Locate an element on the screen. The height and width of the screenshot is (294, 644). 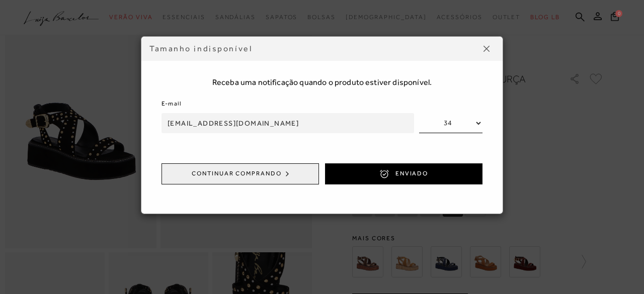
button: Continuar comprando is located at coordinates (240, 174).